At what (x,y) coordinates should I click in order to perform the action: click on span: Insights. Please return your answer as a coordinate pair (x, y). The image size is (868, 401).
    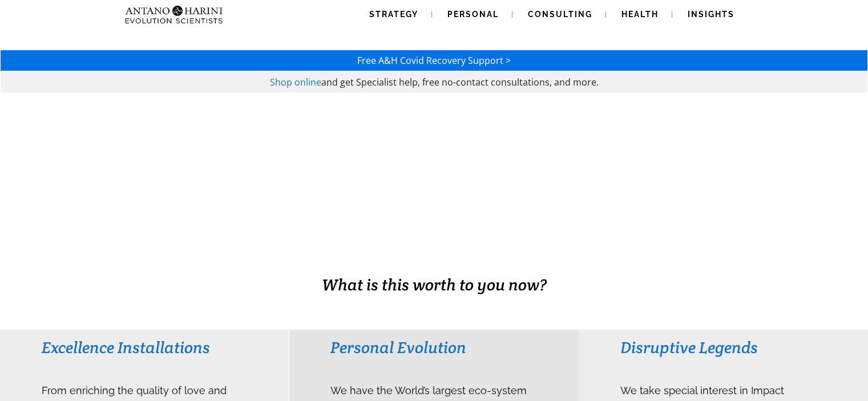
    Looking at the image, I should click on (711, 14).